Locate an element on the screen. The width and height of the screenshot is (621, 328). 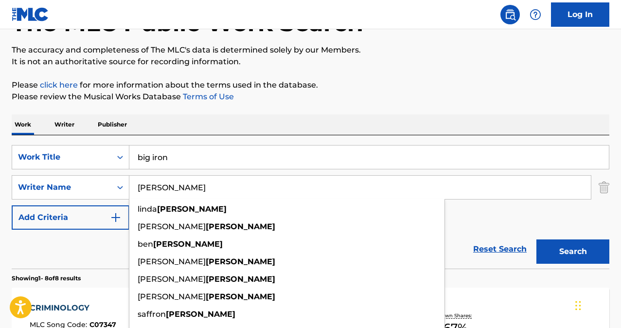
a: Reset Search is located at coordinates (500, 249).